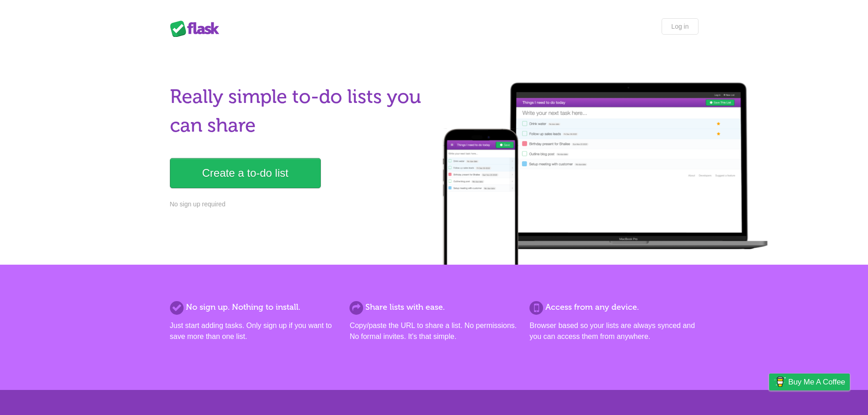 This screenshot has height=415, width=868. I want to click on div: Flask Lists, so click(197, 29).